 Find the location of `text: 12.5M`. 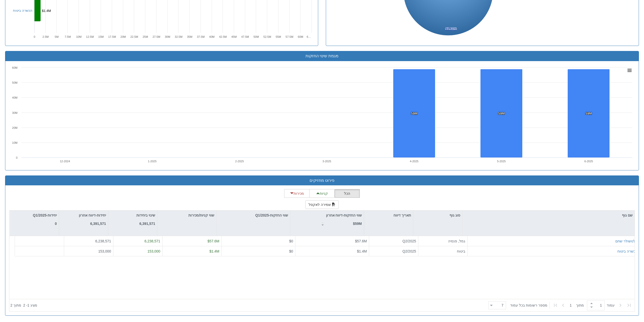

text: 12.5M is located at coordinates (90, 37).